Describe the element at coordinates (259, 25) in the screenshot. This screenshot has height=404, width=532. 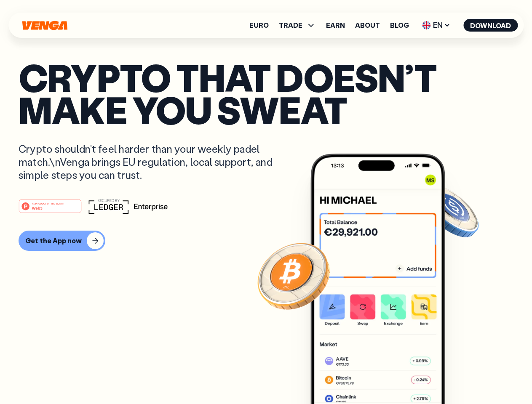
I see `a: Euro` at that location.